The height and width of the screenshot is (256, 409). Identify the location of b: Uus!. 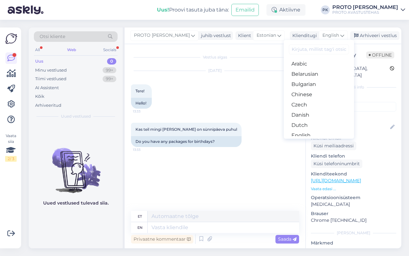
(163, 10).